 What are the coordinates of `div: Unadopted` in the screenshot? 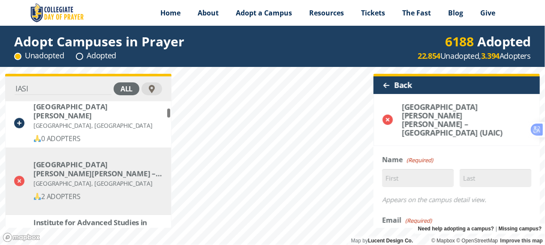 It's located at (39, 55).